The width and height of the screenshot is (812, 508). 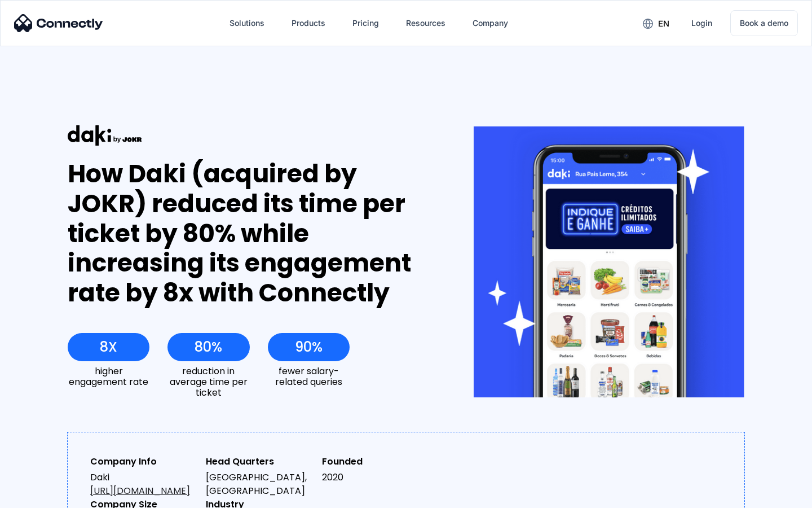 What do you see at coordinates (702, 23) in the screenshot?
I see `a: Login` at bounding box center [702, 23].